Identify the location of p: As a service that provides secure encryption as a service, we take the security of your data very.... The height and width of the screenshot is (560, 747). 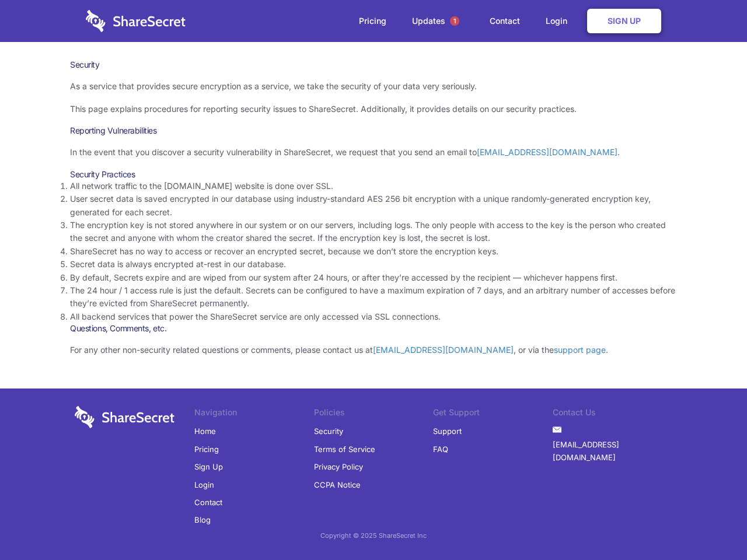
(374, 86).